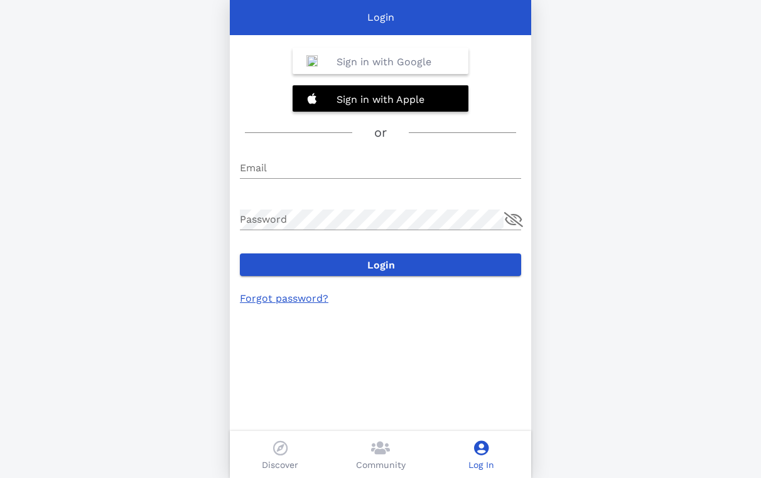 Image resolution: width=761 pixels, height=478 pixels. I want to click on span: Login, so click(380, 265).